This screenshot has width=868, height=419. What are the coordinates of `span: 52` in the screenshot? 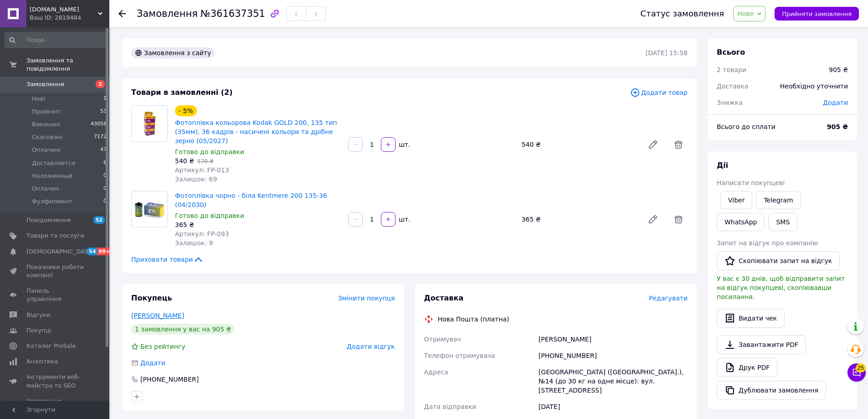 It's located at (99, 220).